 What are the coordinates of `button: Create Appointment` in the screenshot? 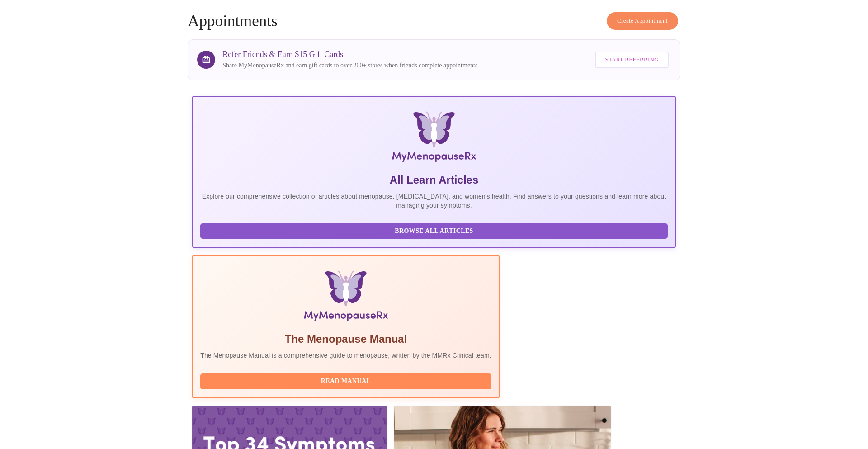 It's located at (642, 21).